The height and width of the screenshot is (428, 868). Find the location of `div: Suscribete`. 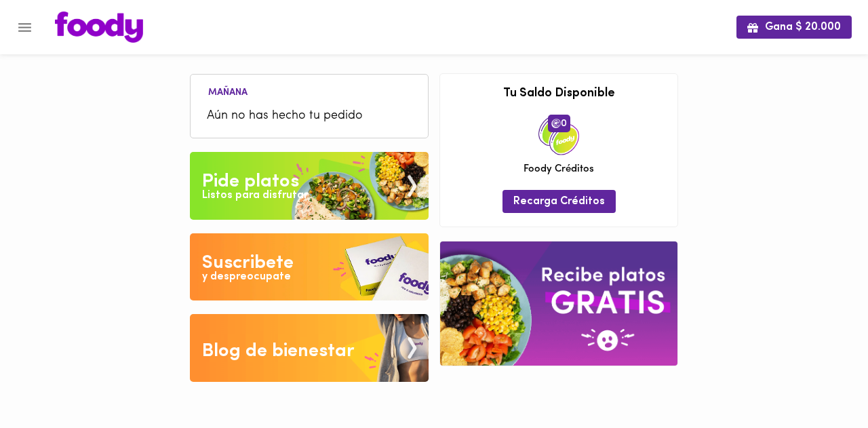

div: Suscribete is located at coordinates (248, 263).